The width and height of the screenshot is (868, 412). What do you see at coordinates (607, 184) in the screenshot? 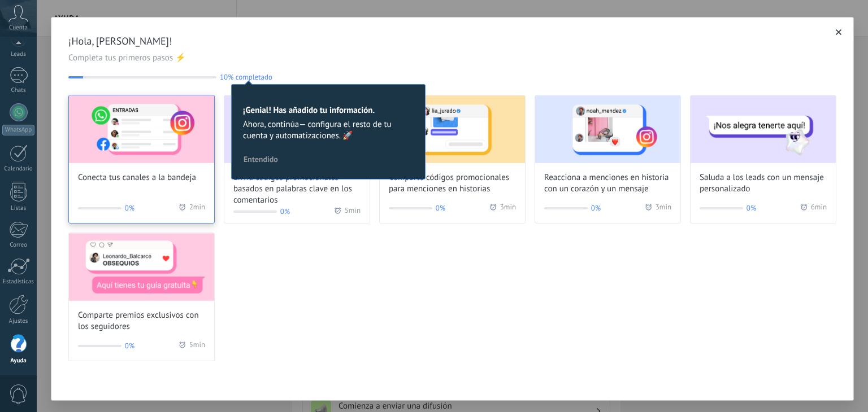
I see `span: Reacciona a menciones en historia con un corazón y un mensaje` at bounding box center [607, 184].